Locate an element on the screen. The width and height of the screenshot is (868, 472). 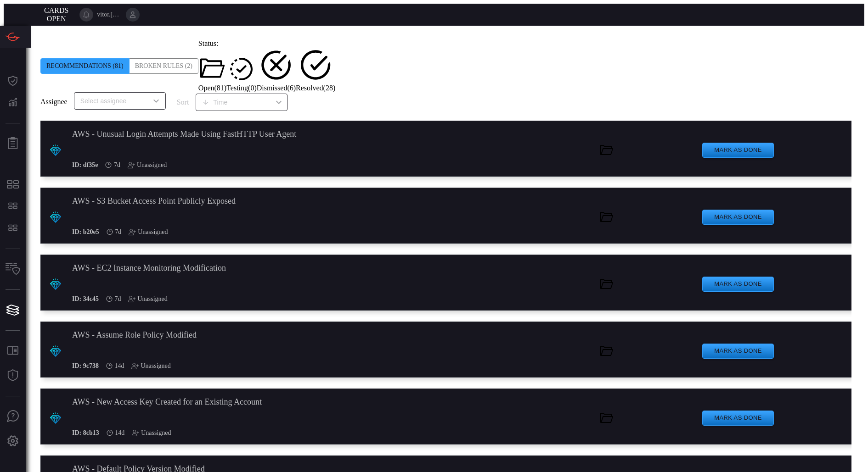
button: CHRONICLE RULE-SET is located at coordinates (13, 228).